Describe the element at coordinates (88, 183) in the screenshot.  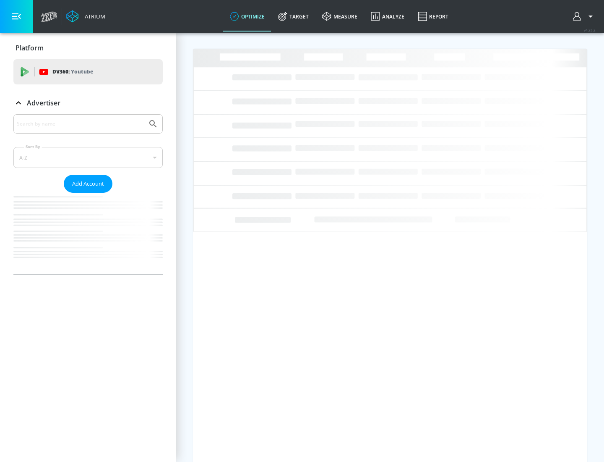
I see `span: Add Account` at that location.